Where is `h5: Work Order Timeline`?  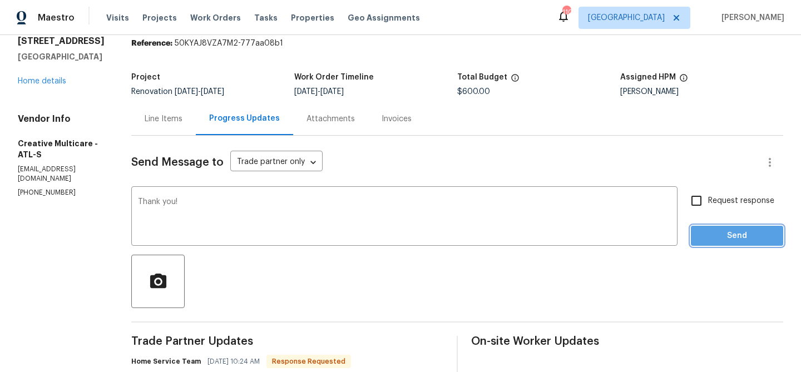
h5: Work Order Timeline is located at coordinates (334, 77).